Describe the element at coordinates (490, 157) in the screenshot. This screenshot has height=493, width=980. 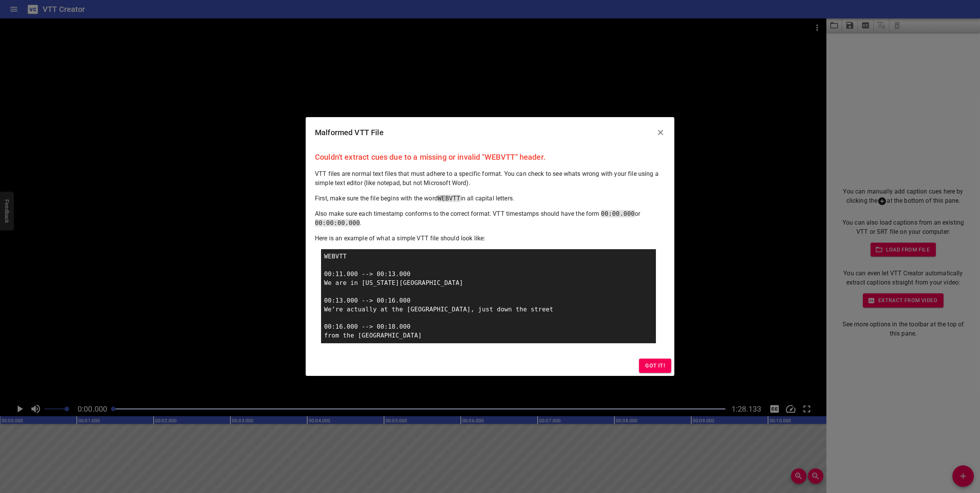
I see `p: Couldn't extract cues due to a missing or invalid "WEBVTT" header.` at that location.